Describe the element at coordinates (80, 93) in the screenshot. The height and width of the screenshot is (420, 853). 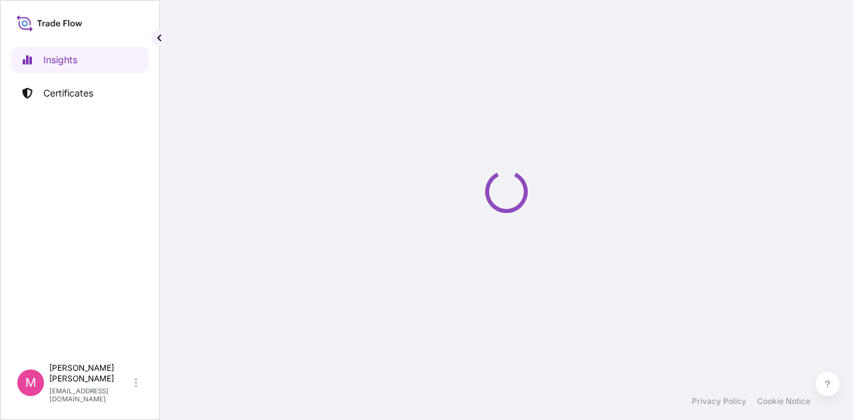
I see `a: Certificates` at that location.